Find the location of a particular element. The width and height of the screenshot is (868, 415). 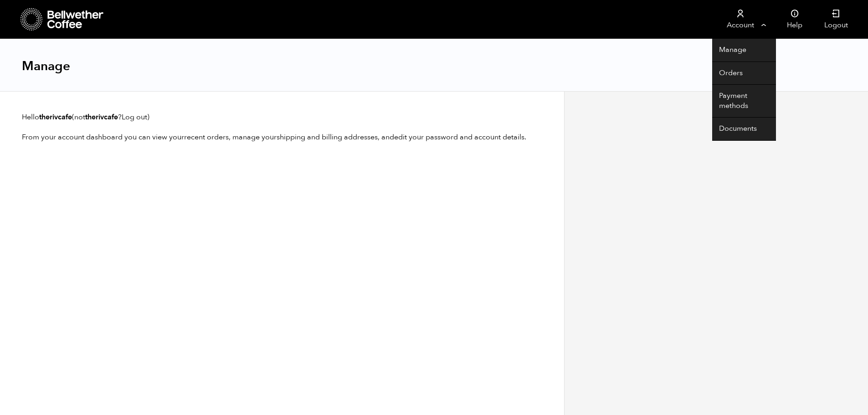

a: edit your password and account details is located at coordinates (459, 137).